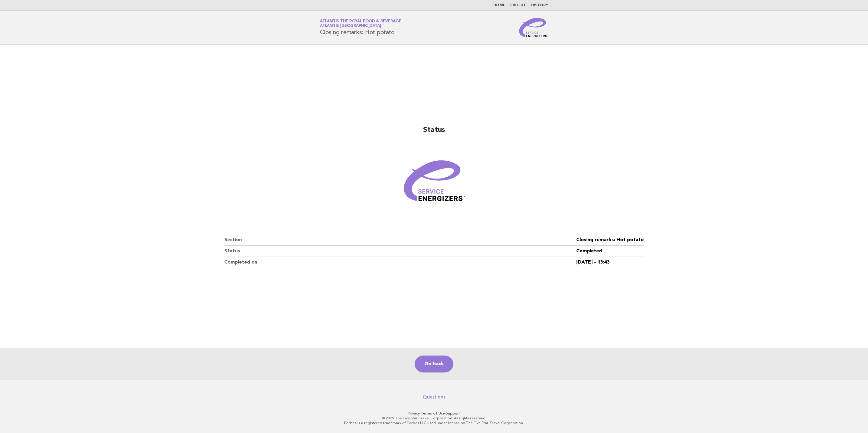 The image size is (868, 433). Describe the element at coordinates (432, 413) in the screenshot. I see `a: Terms of Use` at that location.